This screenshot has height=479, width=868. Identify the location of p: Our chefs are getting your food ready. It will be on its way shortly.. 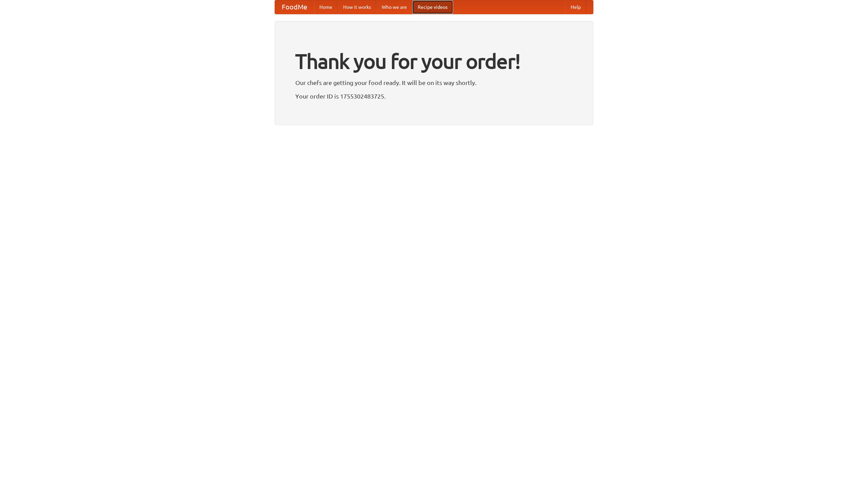
(434, 83).